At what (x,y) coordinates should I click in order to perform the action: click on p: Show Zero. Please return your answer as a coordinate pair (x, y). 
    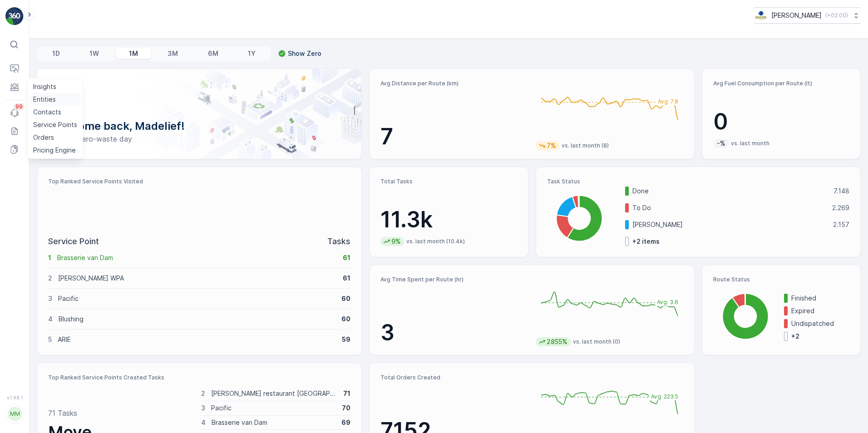
    Looking at the image, I should click on (305, 54).